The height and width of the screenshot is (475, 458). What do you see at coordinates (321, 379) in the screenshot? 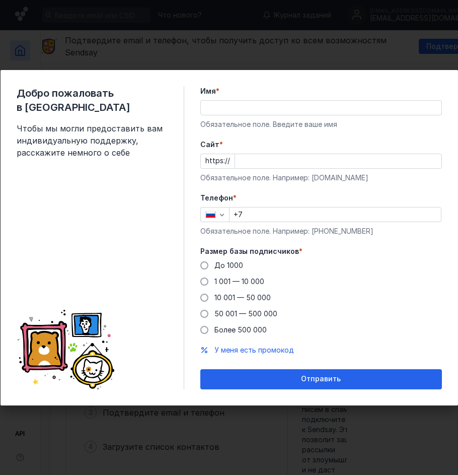
I see `span: Отправить` at bounding box center [321, 379].